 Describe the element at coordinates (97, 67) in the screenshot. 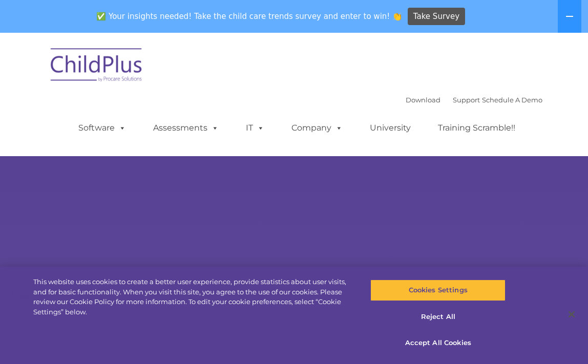

I see `img: ChildPlus by Procare Solutions` at that location.